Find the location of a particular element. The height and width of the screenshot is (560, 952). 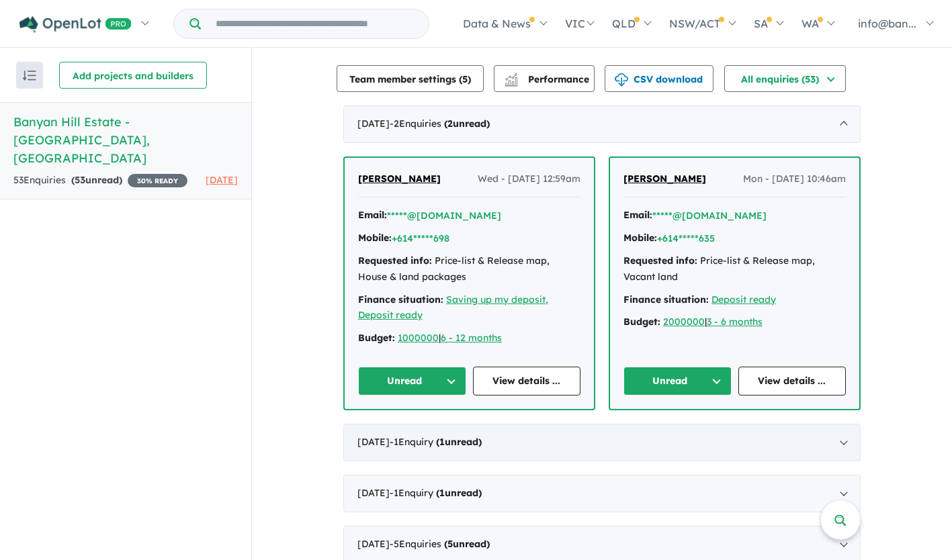

img: sort.svg is located at coordinates (30, 75).